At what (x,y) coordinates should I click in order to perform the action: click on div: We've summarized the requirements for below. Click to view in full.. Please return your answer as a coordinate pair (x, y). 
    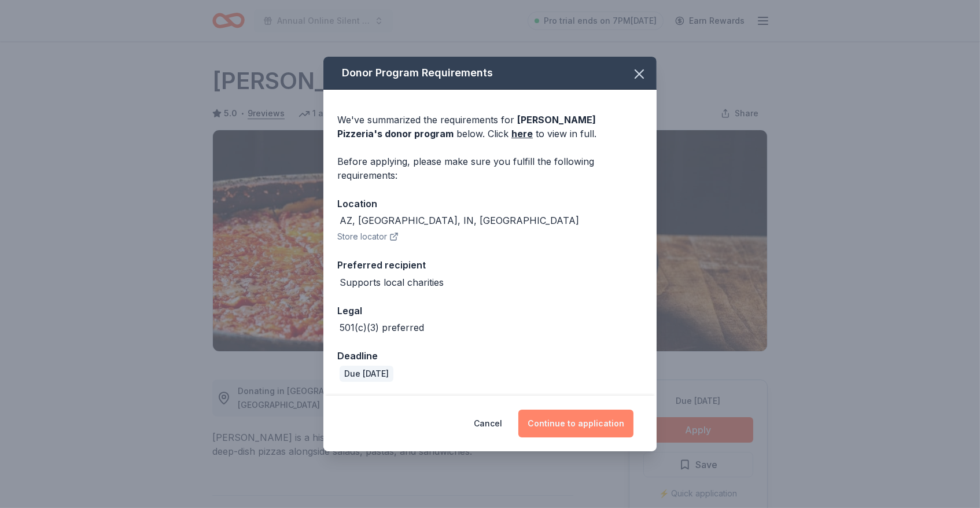
    Looking at the image, I should click on (490, 126).